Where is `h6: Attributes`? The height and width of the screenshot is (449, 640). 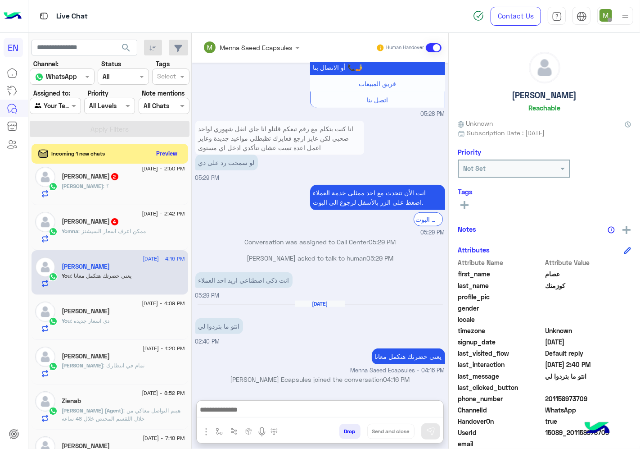
h6: Attributes is located at coordinates (474, 250).